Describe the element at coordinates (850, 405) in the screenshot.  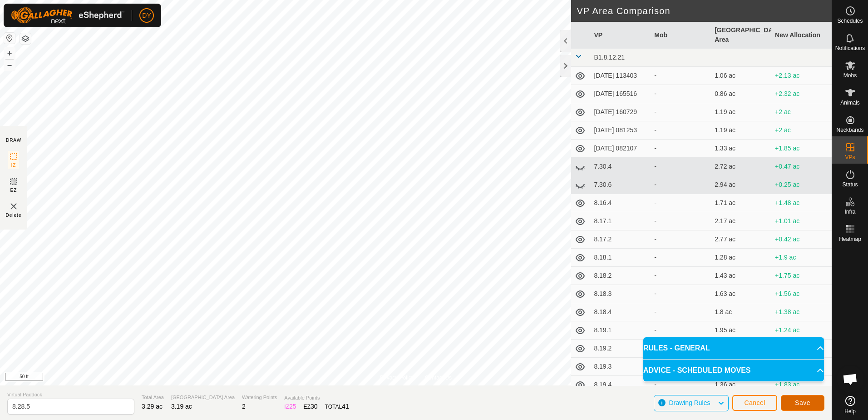
I see `a: Help` at that location.